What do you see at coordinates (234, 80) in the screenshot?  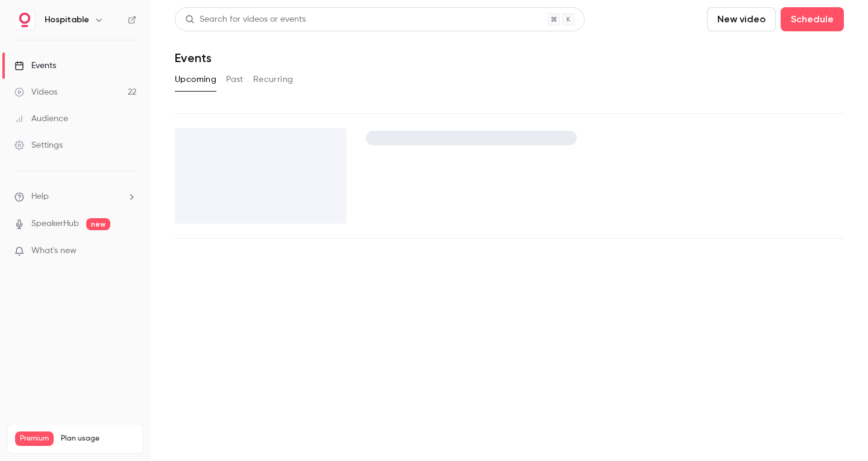 I see `button: Past` at bounding box center [234, 80].